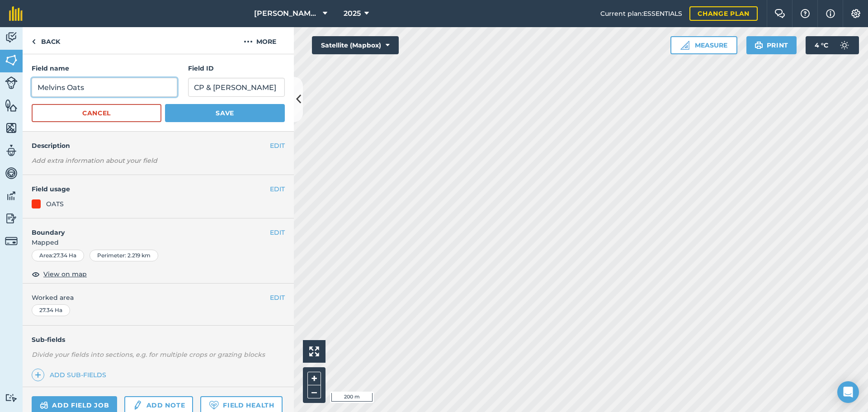  I want to click on img: svg+xml;base64,PHN2ZyB4bWxucz0iaHR0cDovL3d3dy53My5vcmcvMjAwMC9zdmciIHdpZHRoPSIxOSIgaGVpZ2h0PSIyNC..., so click(759, 45).